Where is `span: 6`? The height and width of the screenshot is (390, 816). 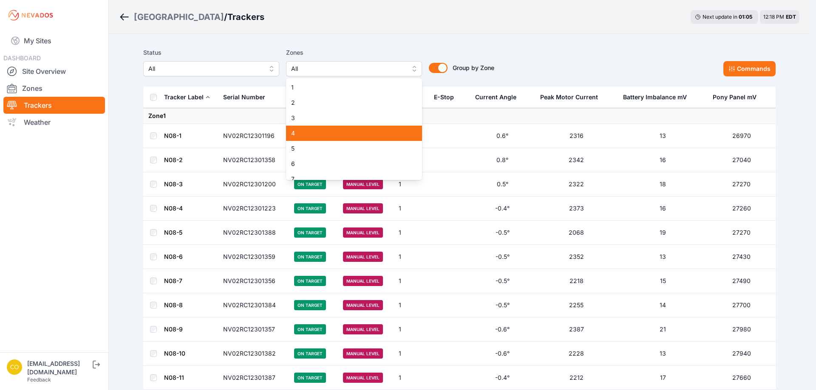 span: 6 is located at coordinates (349, 164).